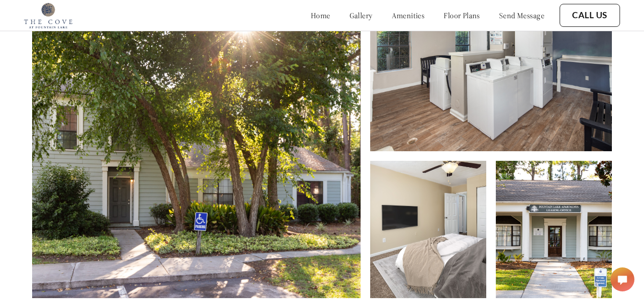  I want to click on a: home, so click(320, 15).